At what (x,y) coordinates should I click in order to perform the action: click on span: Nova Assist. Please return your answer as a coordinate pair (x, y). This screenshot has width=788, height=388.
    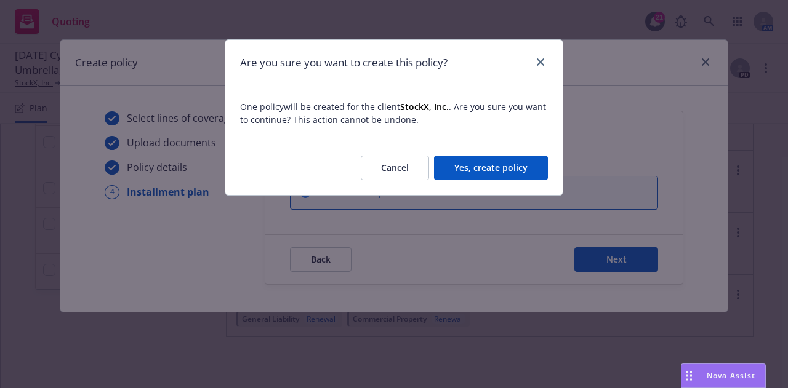
    Looking at the image, I should click on (731, 375).